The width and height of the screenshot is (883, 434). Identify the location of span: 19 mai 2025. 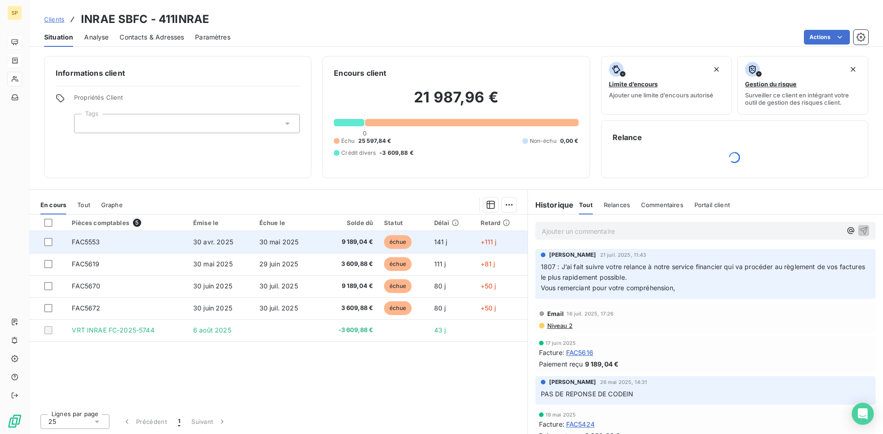
(560, 415).